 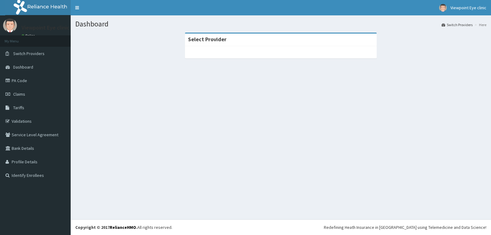 What do you see at coordinates (19, 94) in the screenshot?
I see `span: Claims` at bounding box center [19, 94].